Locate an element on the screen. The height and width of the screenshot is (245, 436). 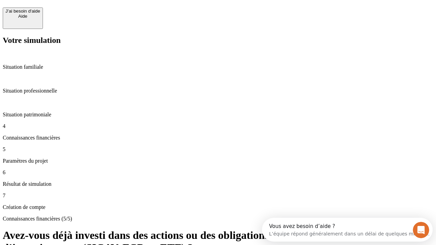
button: J’ai besoin d'aideAide is located at coordinates (23, 18).